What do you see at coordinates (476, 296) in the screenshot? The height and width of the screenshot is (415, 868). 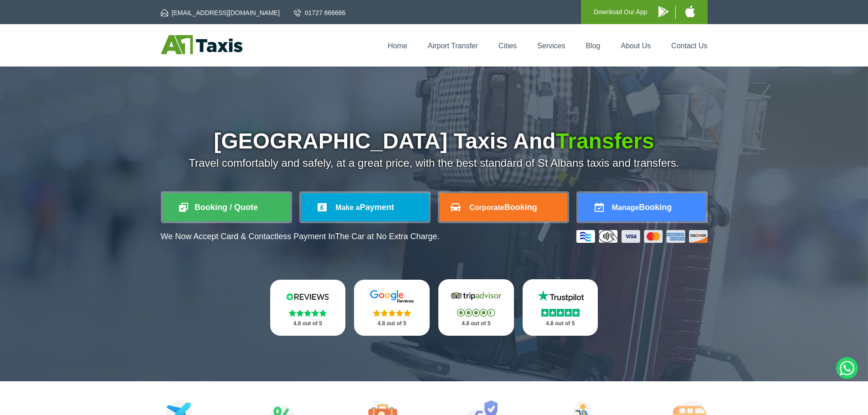 I see `img: Tripadvisor` at bounding box center [476, 296].